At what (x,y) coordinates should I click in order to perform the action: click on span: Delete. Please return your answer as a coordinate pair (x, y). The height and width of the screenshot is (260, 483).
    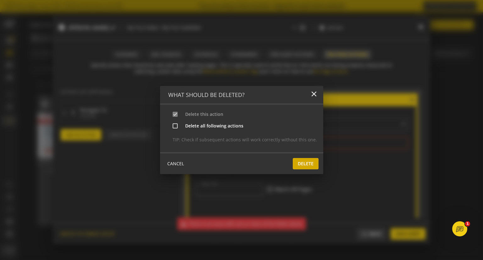
    Looking at the image, I should click on (305, 163).